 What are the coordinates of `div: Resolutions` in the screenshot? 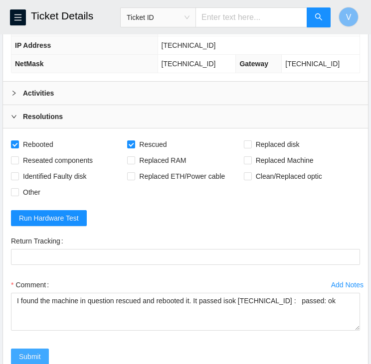 It's located at (185, 117).